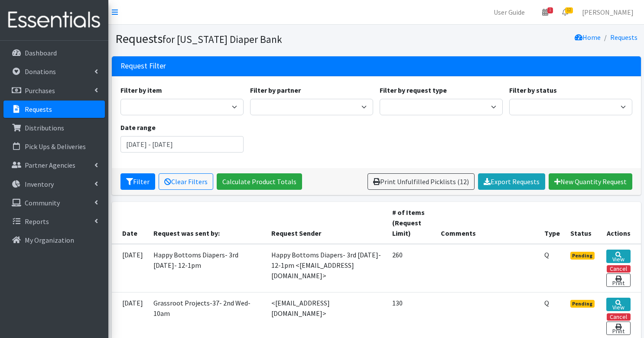 Image resolution: width=644 pixels, height=338 pixels. What do you see at coordinates (621, 223) in the screenshot?
I see `th: Actions` at bounding box center [621, 223].